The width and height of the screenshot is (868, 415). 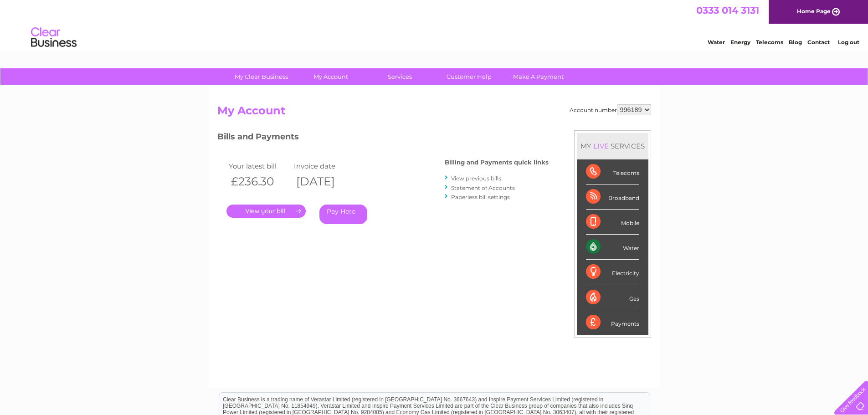 What do you see at coordinates (728, 10) in the screenshot?
I see `span: 0333 014 3131` at bounding box center [728, 10].